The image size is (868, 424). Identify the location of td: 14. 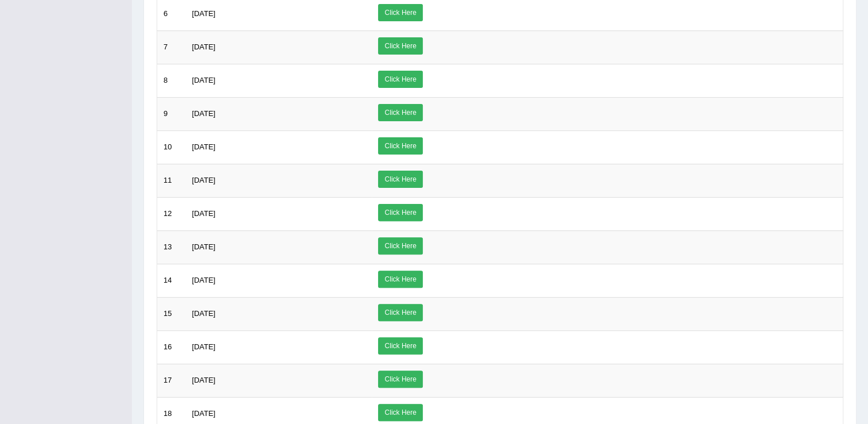
(171, 280).